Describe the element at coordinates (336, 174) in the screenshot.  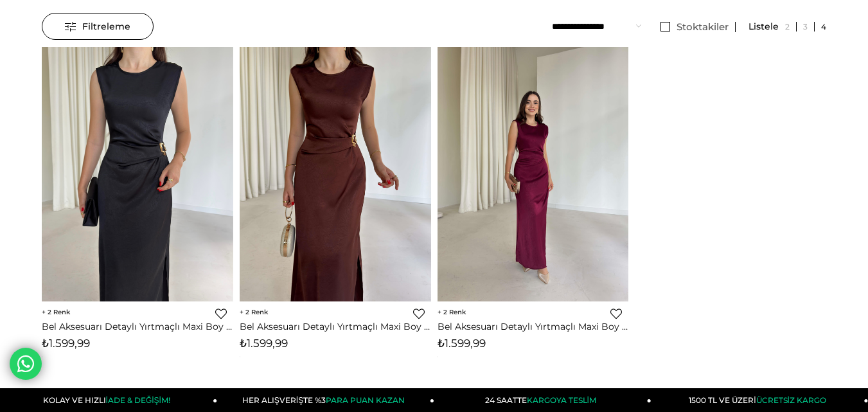
I see `img: Bel Aksesuarı Detaylı Yırtmaçlı Maxi Boy Dalinma Kahve Kadın elbise 26K001` at that location.